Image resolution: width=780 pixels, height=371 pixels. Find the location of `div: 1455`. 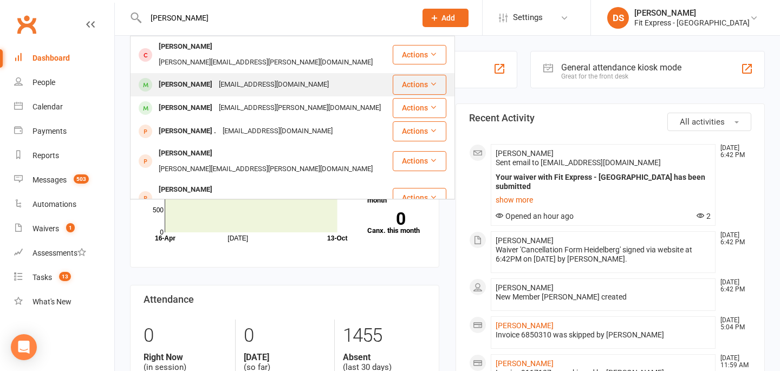

div: 1455 is located at coordinates (384, 336).